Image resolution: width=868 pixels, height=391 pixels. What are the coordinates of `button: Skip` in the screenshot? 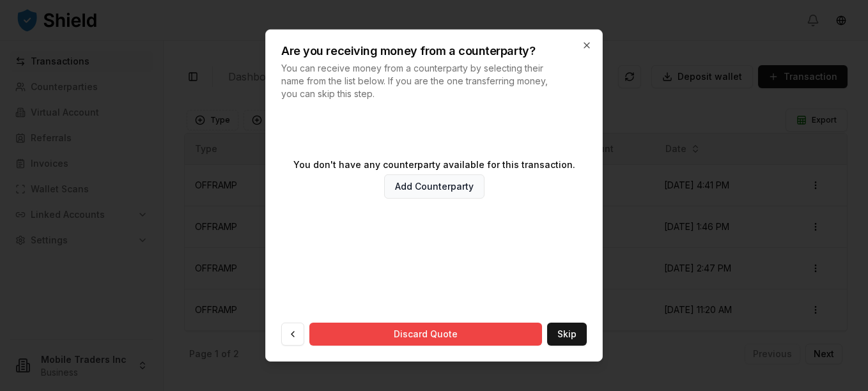 It's located at (567, 334).